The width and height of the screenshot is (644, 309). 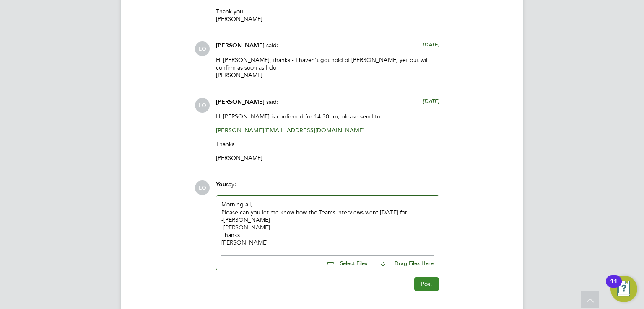 What do you see at coordinates (426, 284) in the screenshot?
I see `button: Post` at bounding box center [426, 284].